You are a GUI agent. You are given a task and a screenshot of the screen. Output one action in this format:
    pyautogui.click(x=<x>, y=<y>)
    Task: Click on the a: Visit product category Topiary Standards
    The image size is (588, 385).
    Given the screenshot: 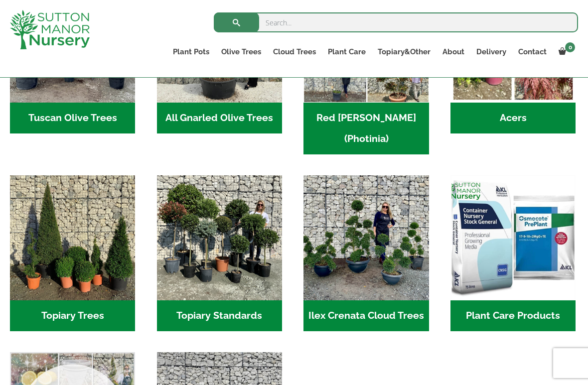 What is the action you would take?
    pyautogui.click(x=220, y=253)
    